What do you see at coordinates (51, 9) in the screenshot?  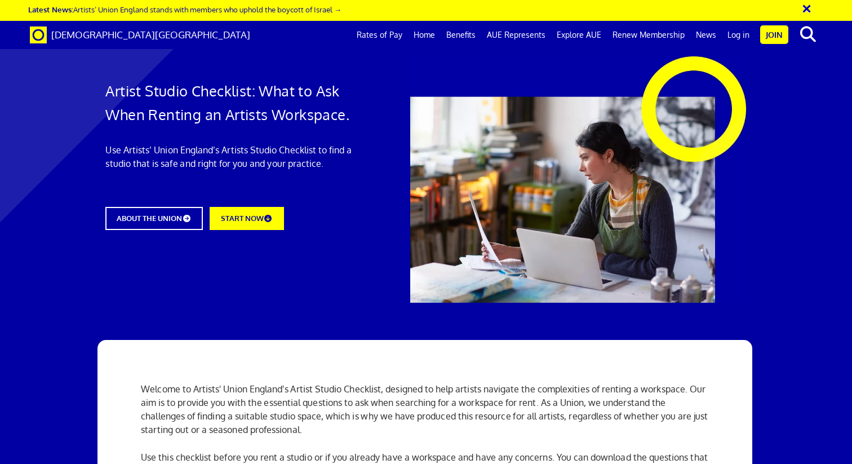 I see `strong: Latest News:` at bounding box center [51, 9].